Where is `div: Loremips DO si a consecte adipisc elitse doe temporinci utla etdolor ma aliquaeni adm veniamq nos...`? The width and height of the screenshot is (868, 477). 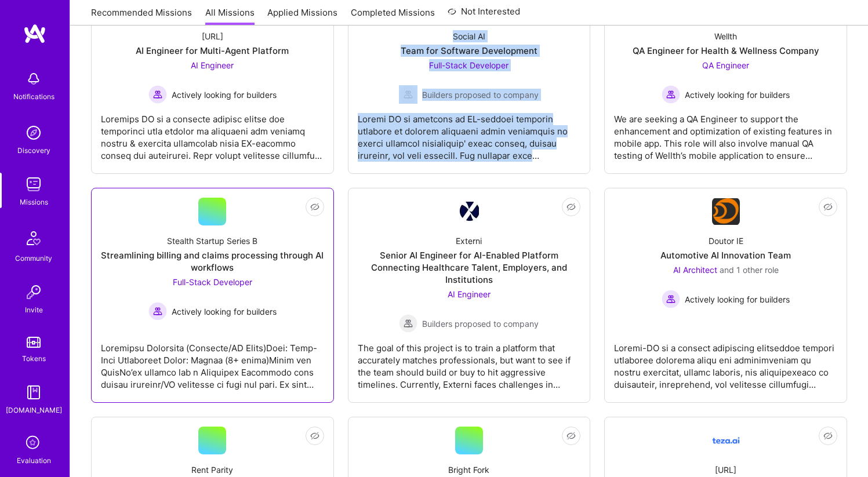 div: Loremips DO si a consecte adipisc elitse doe temporinci utla etdolor ma aliquaeni adm veniamq nos... is located at coordinates (212, 133).